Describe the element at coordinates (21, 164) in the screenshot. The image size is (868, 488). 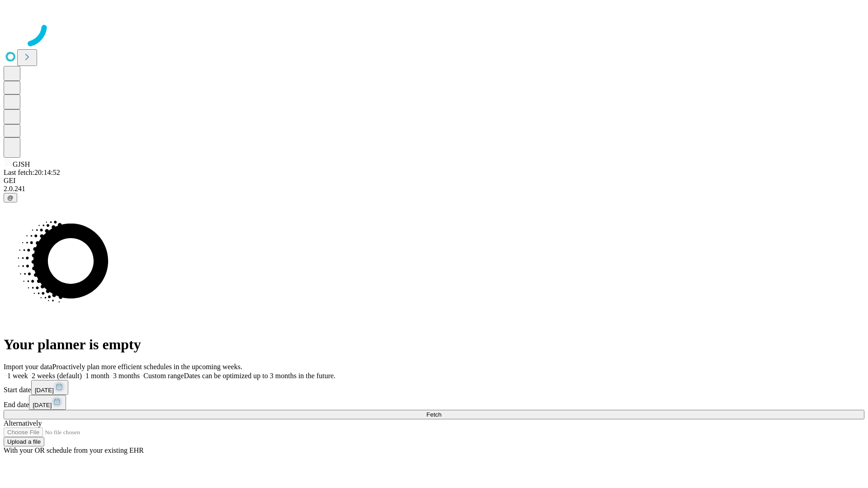
I see `span: GJSH` at that location.